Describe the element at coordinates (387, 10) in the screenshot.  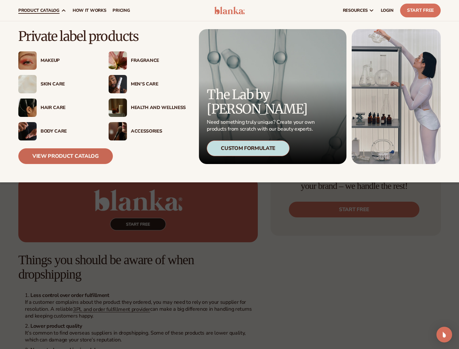
I see `span: LOGIN` at that location.